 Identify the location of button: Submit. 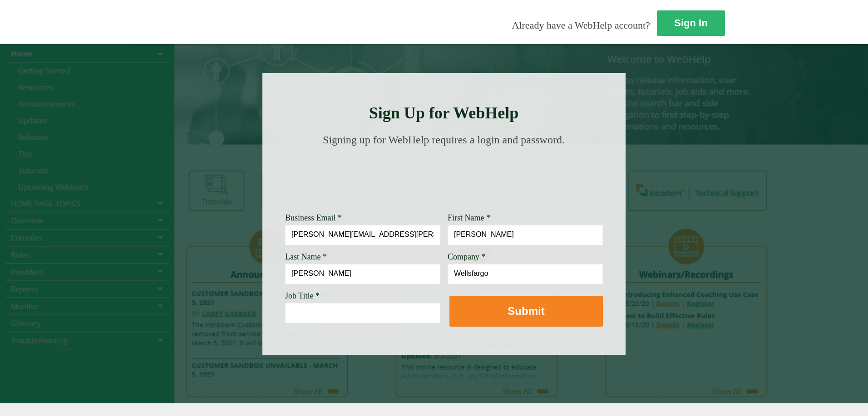
(526, 311).